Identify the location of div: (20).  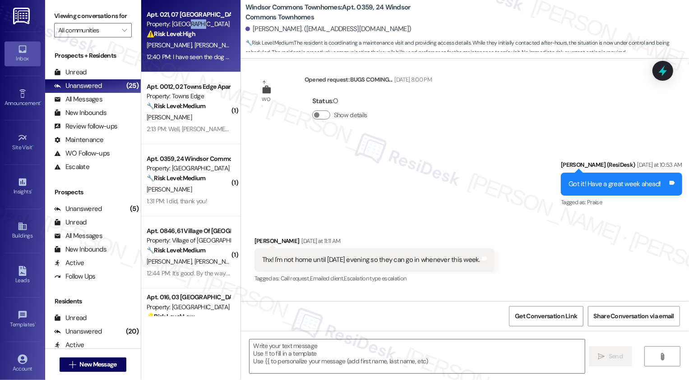
(132, 332).